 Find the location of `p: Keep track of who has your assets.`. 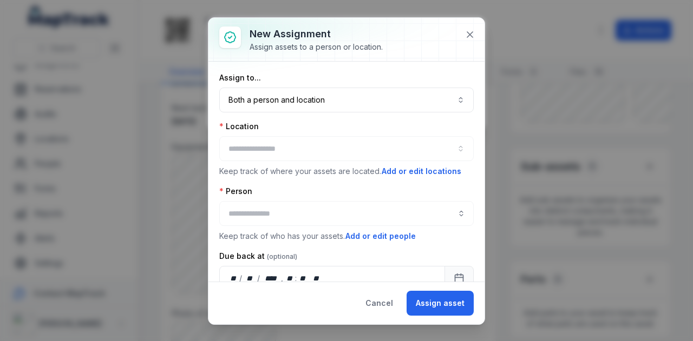

p: Keep track of who has your assets. is located at coordinates (346, 236).